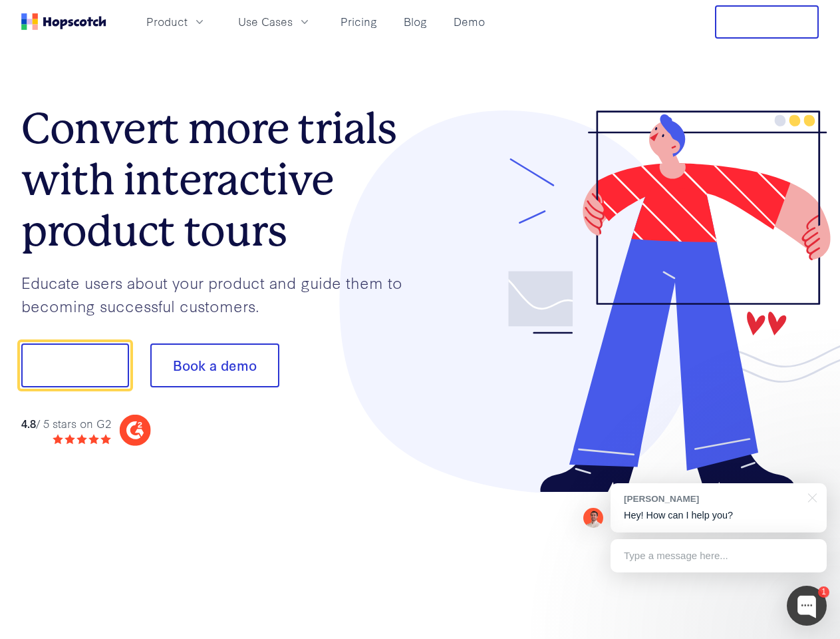 This screenshot has height=639, width=840. Describe the element at coordinates (767, 22) in the screenshot. I see `a: Free Trial` at that location.